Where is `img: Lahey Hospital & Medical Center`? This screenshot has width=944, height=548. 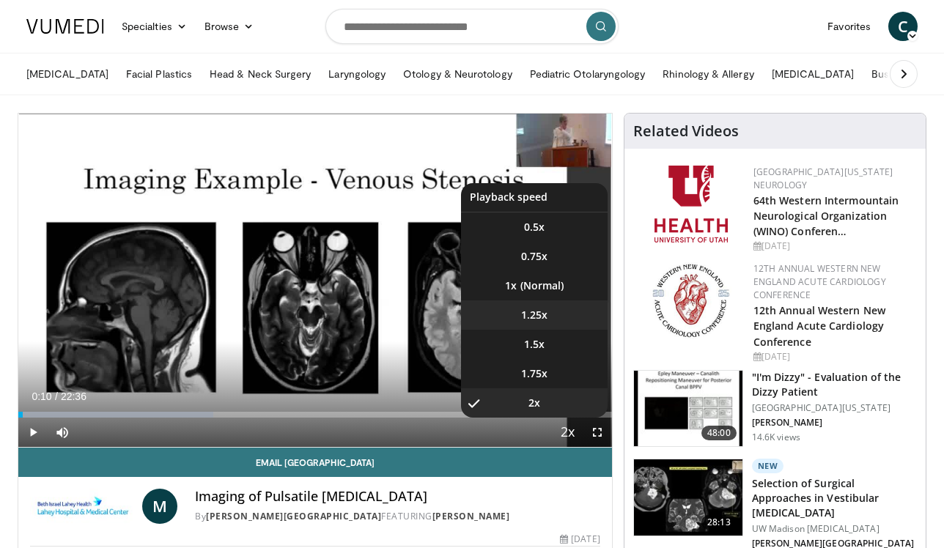 img: Lahey Hospital & Medical Center is located at coordinates (83, 506).